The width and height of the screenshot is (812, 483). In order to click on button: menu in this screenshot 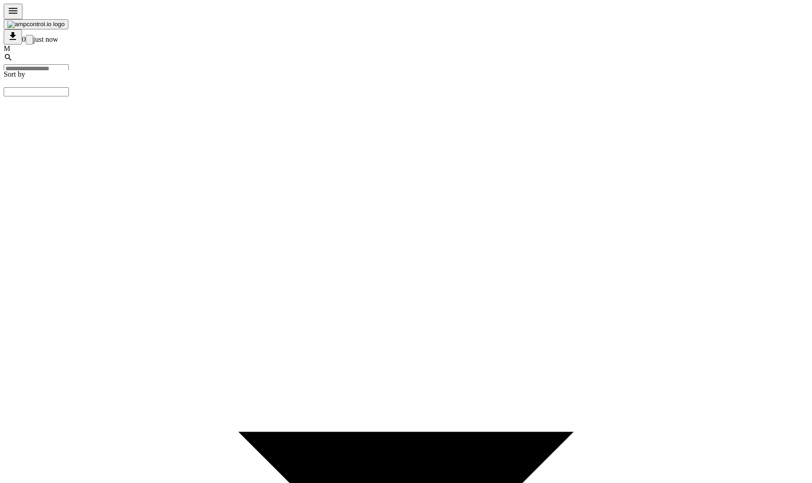, I will do `click(36, 24)`.